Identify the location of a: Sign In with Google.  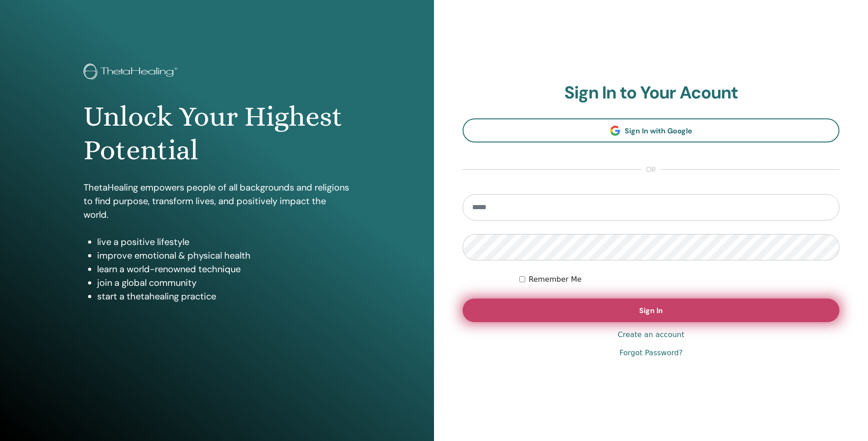
(651, 131).